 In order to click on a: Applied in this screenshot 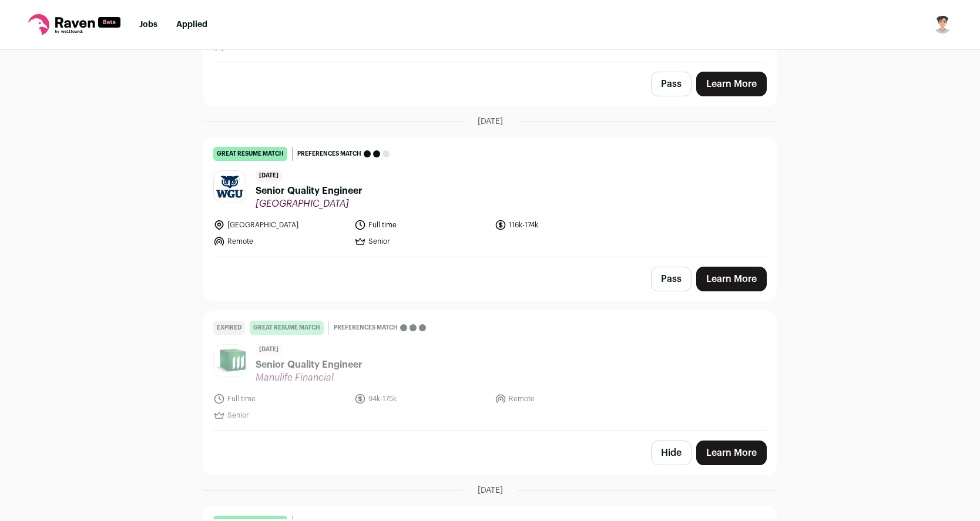, I will do `click(191, 25)`.